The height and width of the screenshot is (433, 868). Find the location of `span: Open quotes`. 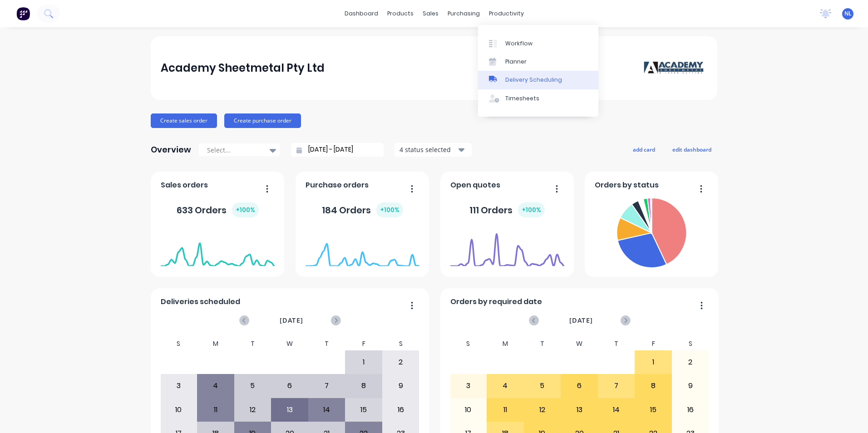

span: Open quotes is located at coordinates (475, 185).